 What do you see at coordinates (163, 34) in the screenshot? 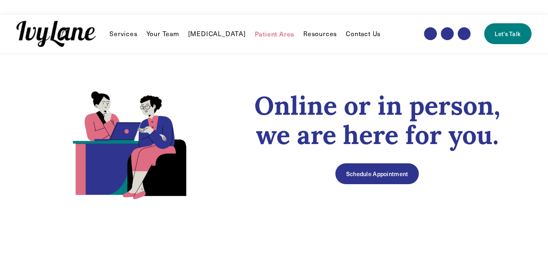
I see `a: Your Team` at bounding box center [163, 34].